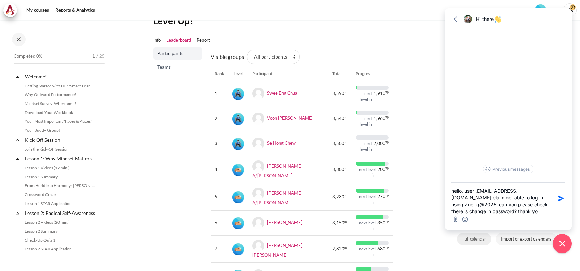 Image resolution: width=580 pixels, height=271 pixels. I want to click on a: Check-Up Quiz 1, so click(60, 240).